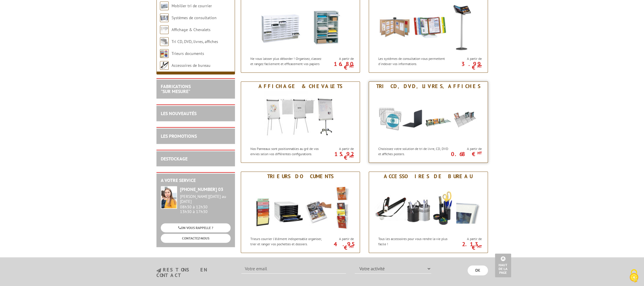 The height and width of the screenshot is (286, 644). What do you see at coordinates (191, 6) in the screenshot?
I see `a: Mobilier tri de courrier` at bounding box center [191, 6].